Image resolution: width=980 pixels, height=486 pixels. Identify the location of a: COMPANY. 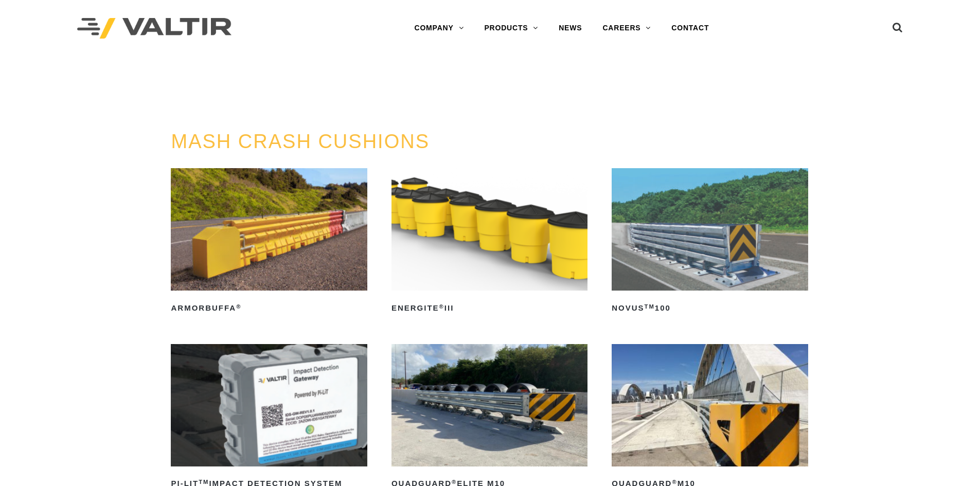
(439, 29).